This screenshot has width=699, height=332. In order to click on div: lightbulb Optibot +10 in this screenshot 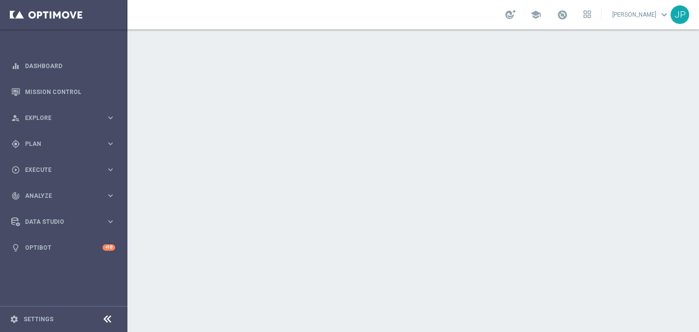, I will do `click(63, 248)`.